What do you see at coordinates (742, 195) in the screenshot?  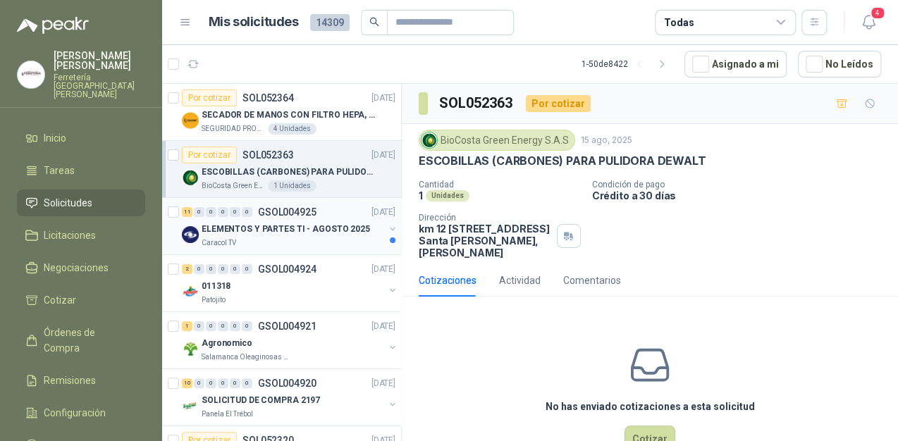 I see `p: Crédito a 30 días` at bounding box center [742, 195].